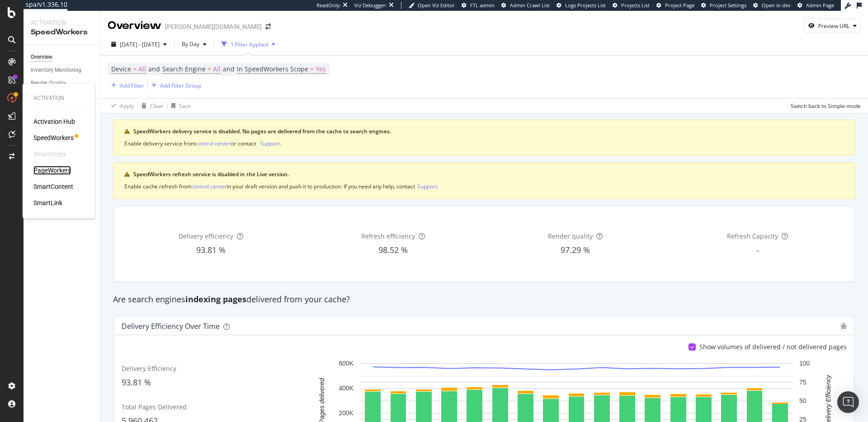 The image size is (868, 422). I want to click on div: Show volumes of delivered / not delivered pages, so click(773, 347).